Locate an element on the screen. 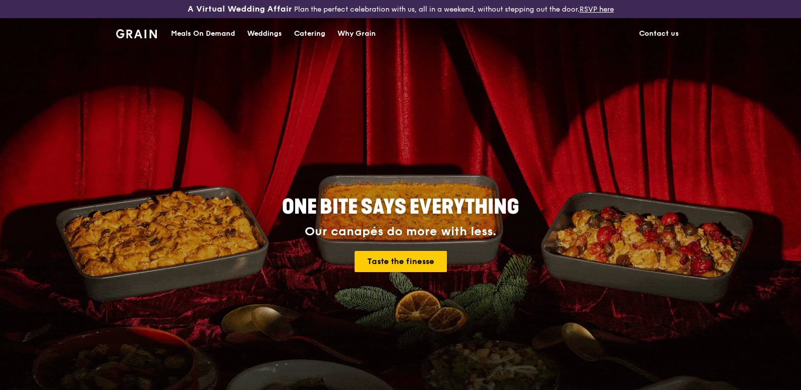 Image resolution: width=801 pixels, height=390 pixels. a: Why Grain is located at coordinates (357, 34).